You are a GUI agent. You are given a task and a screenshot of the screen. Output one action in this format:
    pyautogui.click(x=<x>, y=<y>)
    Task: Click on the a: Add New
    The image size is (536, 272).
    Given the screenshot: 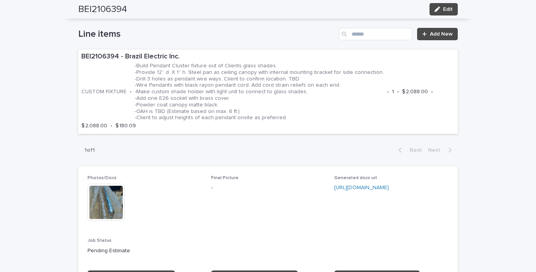 What is the action you would take?
    pyautogui.click(x=437, y=34)
    